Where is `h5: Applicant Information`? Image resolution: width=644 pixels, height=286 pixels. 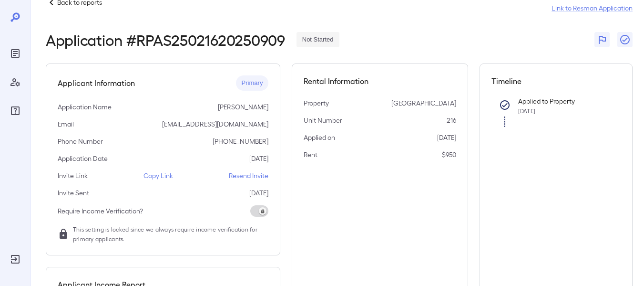 h5: Applicant Information is located at coordinates (96, 83).